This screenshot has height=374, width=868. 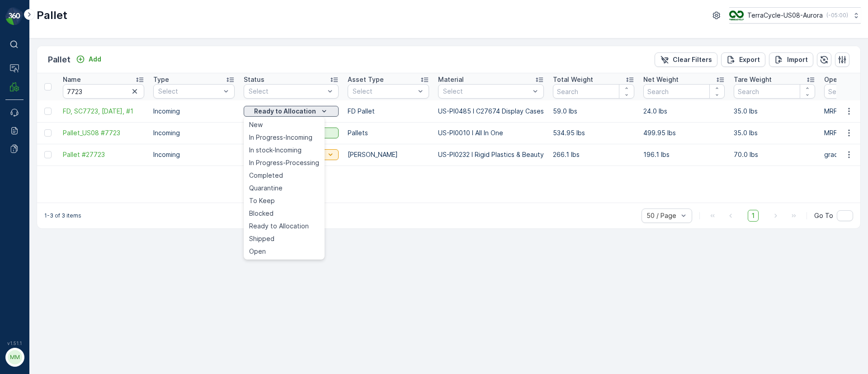 I want to click on span: Completed, so click(x=265, y=175).